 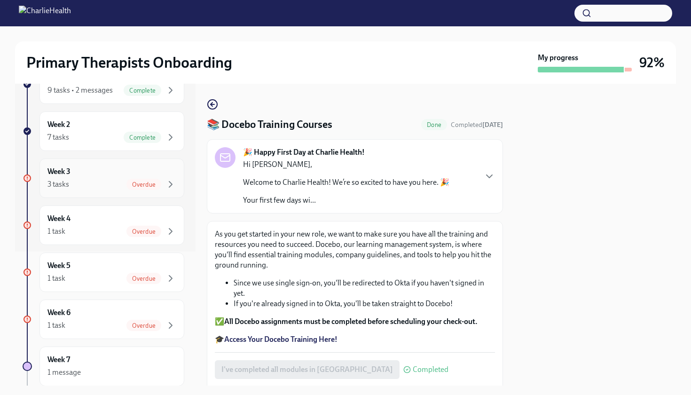 I want to click on span: Done, so click(x=434, y=124).